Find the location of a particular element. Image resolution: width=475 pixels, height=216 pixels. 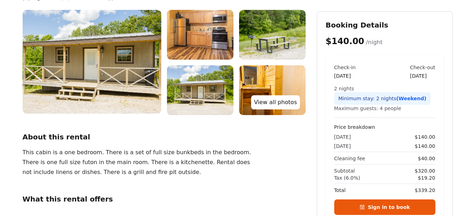

span: $19.20 is located at coordinates (426, 178).